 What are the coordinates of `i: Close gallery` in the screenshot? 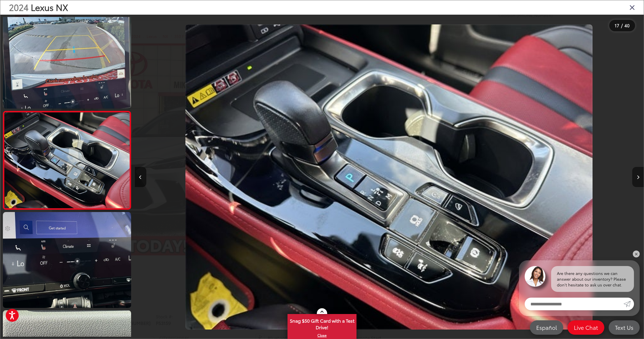 It's located at (632, 7).